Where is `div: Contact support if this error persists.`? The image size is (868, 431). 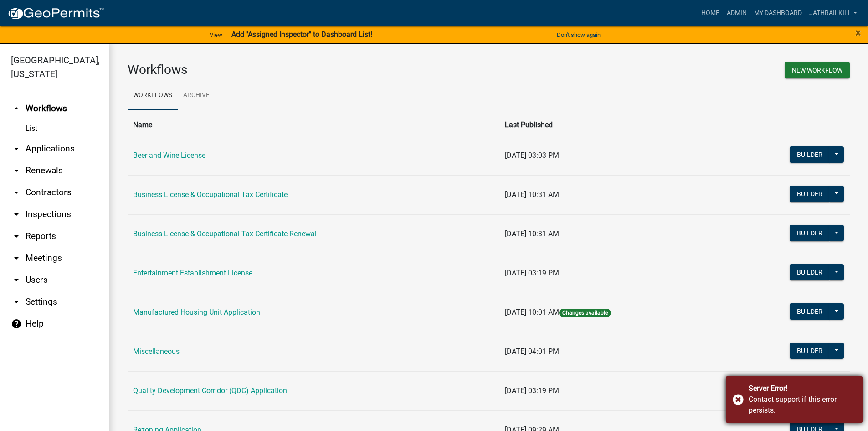
div: Contact support if this error persists. is located at coordinates (801, 405).